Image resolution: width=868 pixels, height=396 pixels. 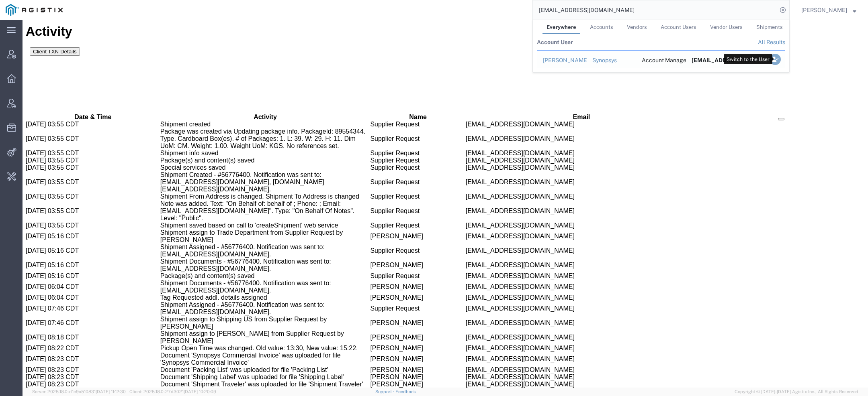 I want to click on div: Rachelle Varela, so click(x=562, y=60).